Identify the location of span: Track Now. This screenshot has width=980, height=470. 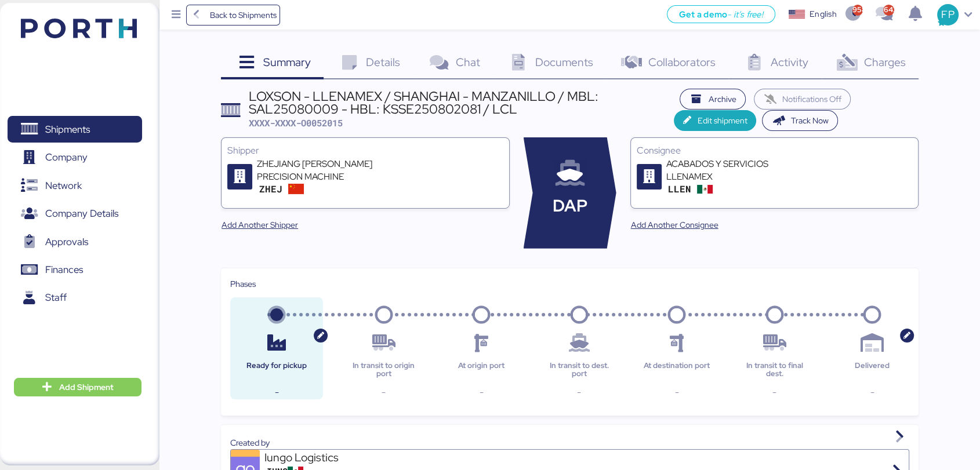
(809, 121).